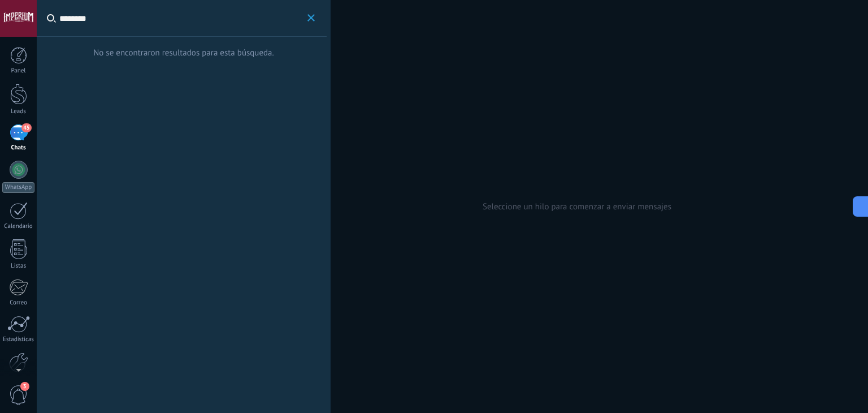 The height and width of the screenshot is (413, 868). Describe the element at coordinates (19, 111) in the screenshot. I see `div: Leads` at that location.